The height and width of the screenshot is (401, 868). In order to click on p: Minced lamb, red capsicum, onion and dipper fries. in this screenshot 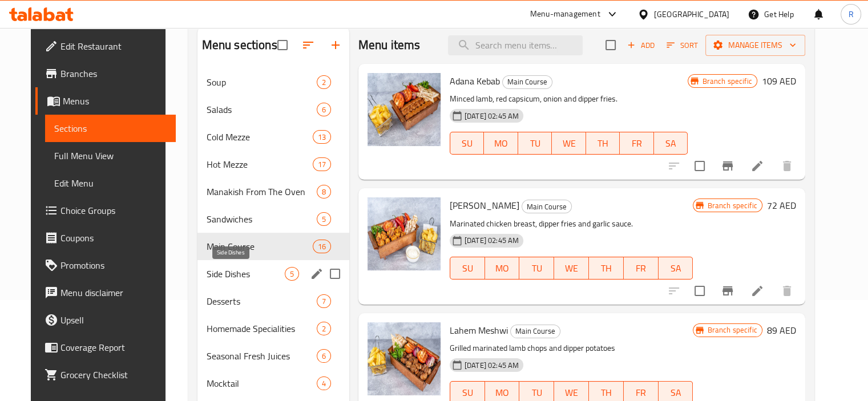, I will do `click(569, 99)`.